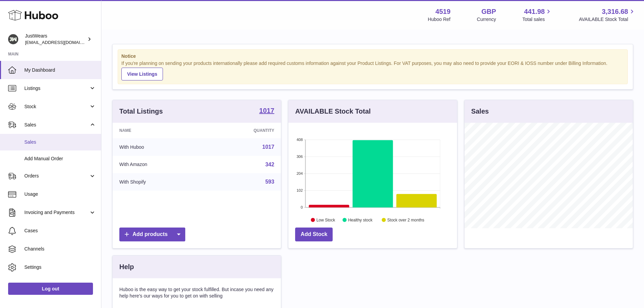 The height and width of the screenshot is (308, 644). What do you see at coordinates (326, 220) in the screenshot?
I see `text: Low Stock` at bounding box center [326, 220].